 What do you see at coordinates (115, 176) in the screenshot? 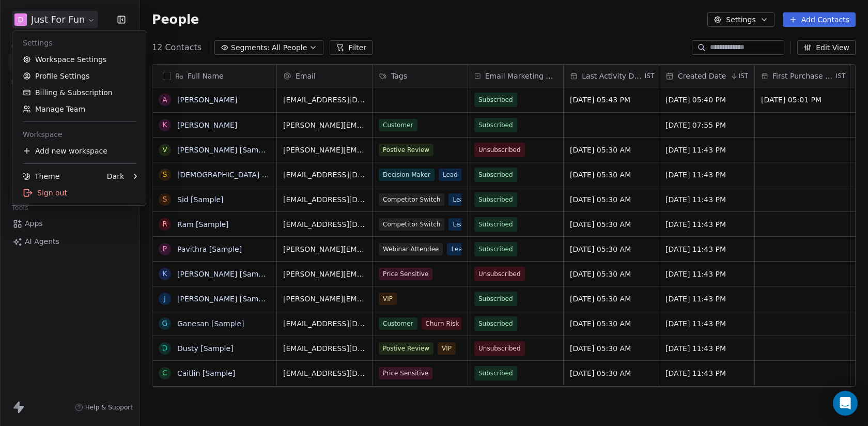
I see `div: Dark` at bounding box center [115, 176].